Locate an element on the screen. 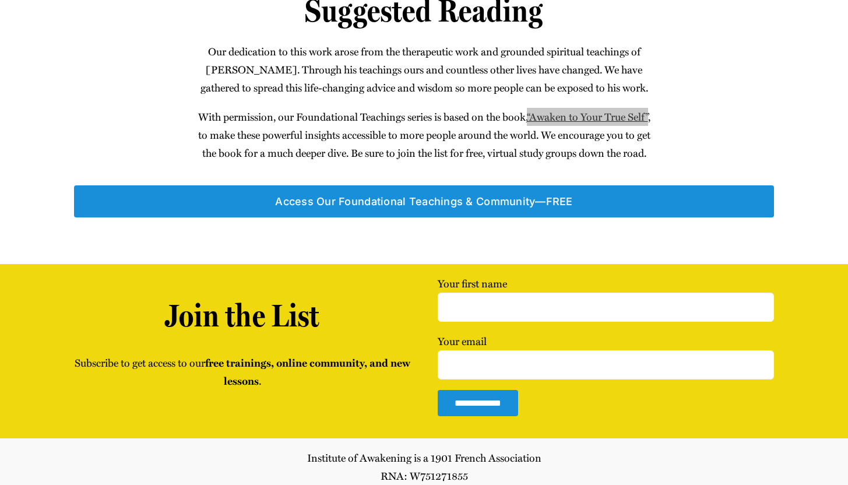  input: Your first name is located at coordinates (605, 307).